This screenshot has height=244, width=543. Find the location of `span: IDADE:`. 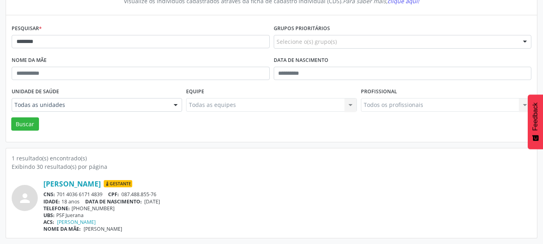

span: IDADE: is located at coordinates (51, 201).